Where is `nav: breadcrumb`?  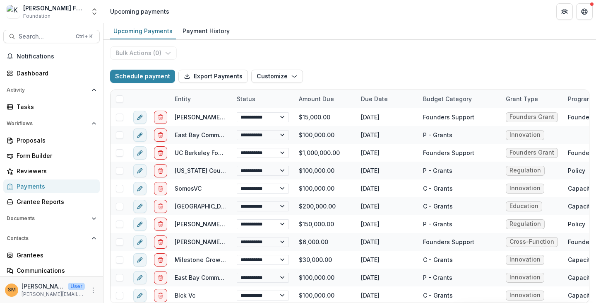 nav: breadcrumb is located at coordinates (140, 11).